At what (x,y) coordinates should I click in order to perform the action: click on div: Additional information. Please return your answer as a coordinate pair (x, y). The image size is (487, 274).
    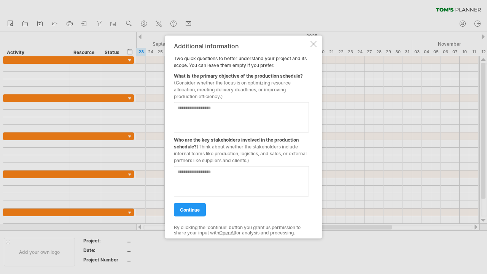
    Looking at the image, I should click on (241, 46).